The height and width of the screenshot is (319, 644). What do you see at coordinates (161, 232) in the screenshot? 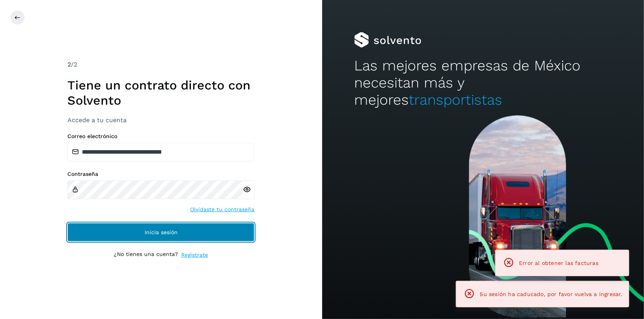
I see `button: Inicia sesión` at bounding box center [161, 232].